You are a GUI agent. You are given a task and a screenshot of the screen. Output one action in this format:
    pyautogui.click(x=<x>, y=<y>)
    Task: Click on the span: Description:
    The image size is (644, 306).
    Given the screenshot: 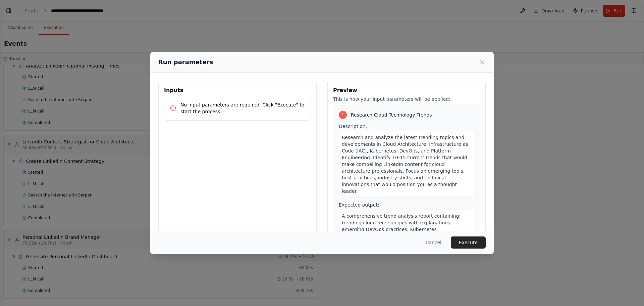 What is the action you would take?
    pyautogui.click(x=353, y=127)
    